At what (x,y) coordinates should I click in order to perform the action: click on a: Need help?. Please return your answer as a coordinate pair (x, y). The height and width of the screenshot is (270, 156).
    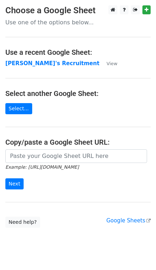
    Looking at the image, I should click on (23, 222).